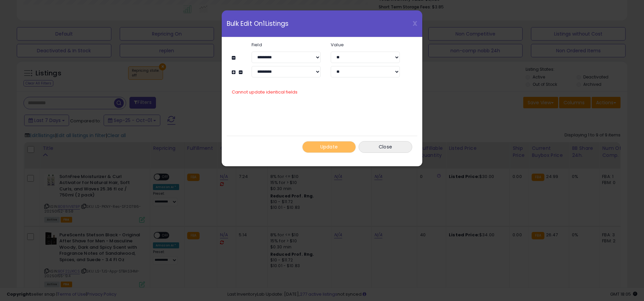  I want to click on label: Value, so click(365, 45).